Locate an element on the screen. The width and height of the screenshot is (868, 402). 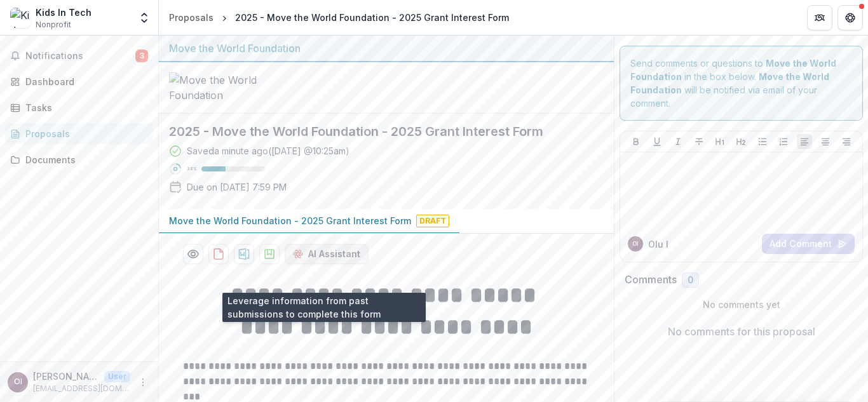
span: 0 is located at coordinates (690, 280).